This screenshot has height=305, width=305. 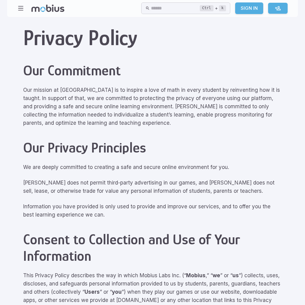 What do you see at coordinates (216, 276) in the screenshot?
I see `strong: we` at bounding box center [216, 276].